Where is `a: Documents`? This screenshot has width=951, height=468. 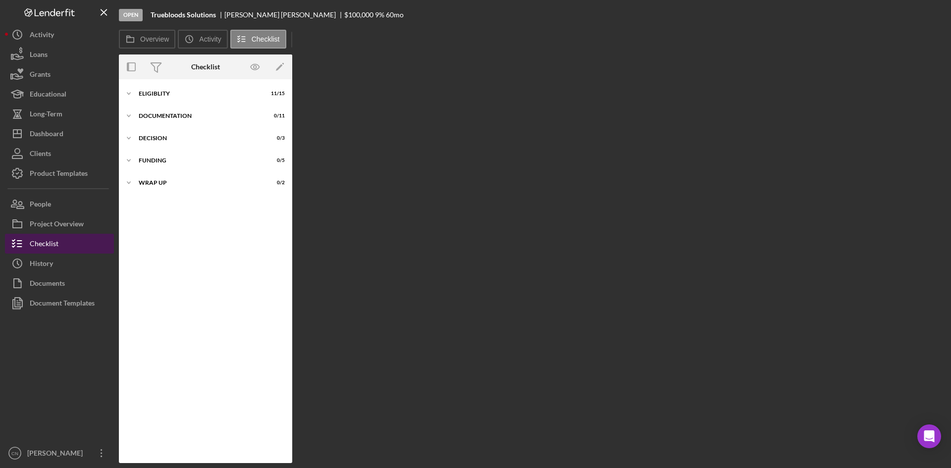
a: Documents is located at coordinates (59, 283).